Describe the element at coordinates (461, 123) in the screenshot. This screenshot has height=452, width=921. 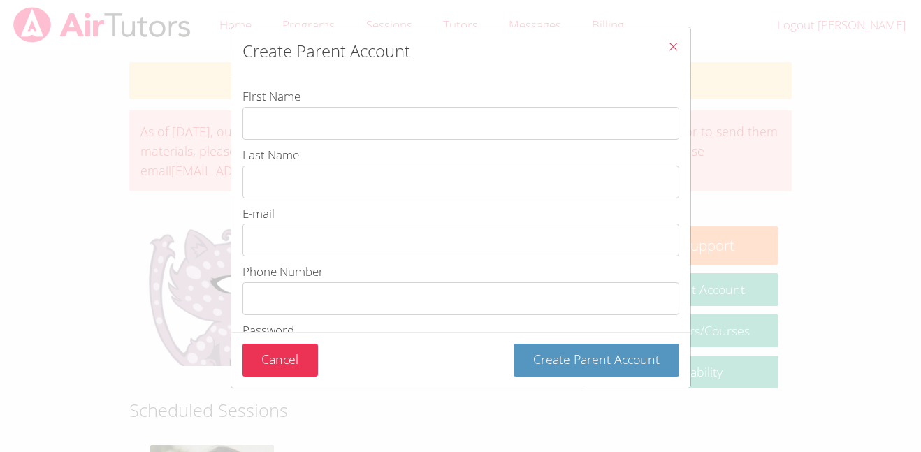
I see `input: First Name` at that location.